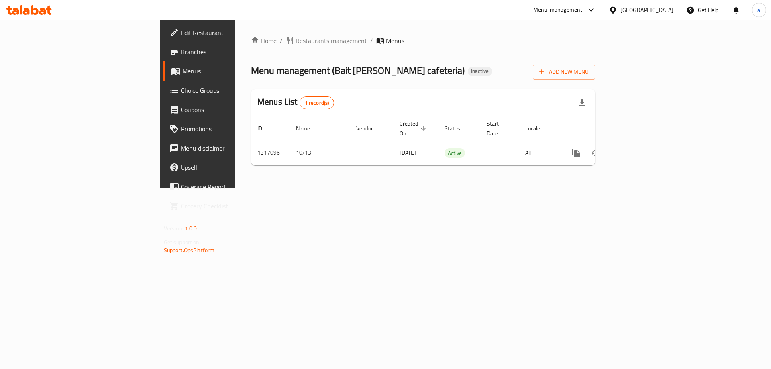 This screenshot has width=771, height=369. I want to click on div: Total records count, so click(317, 103).